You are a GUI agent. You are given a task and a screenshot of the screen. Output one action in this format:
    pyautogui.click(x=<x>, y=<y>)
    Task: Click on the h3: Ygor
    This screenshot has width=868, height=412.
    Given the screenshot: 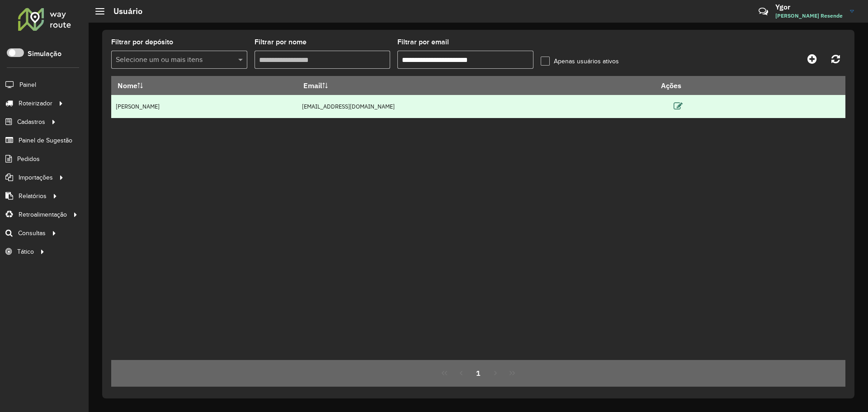 What is the action you would take?
    pyautogui.click(x=809, y=7)
    